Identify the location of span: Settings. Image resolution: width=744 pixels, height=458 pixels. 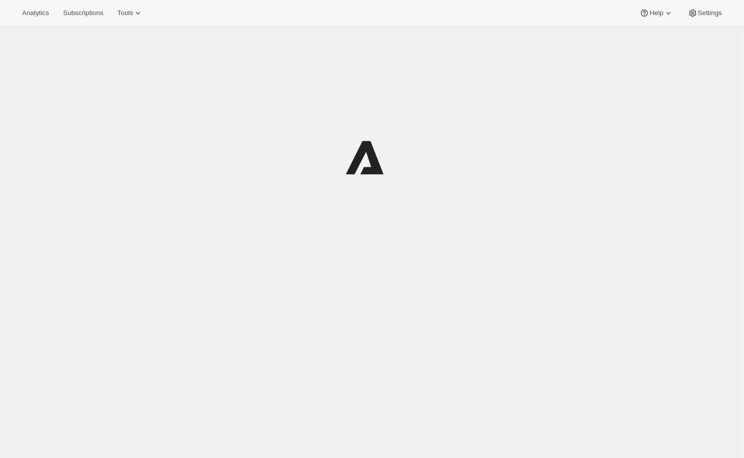
(710, 13).